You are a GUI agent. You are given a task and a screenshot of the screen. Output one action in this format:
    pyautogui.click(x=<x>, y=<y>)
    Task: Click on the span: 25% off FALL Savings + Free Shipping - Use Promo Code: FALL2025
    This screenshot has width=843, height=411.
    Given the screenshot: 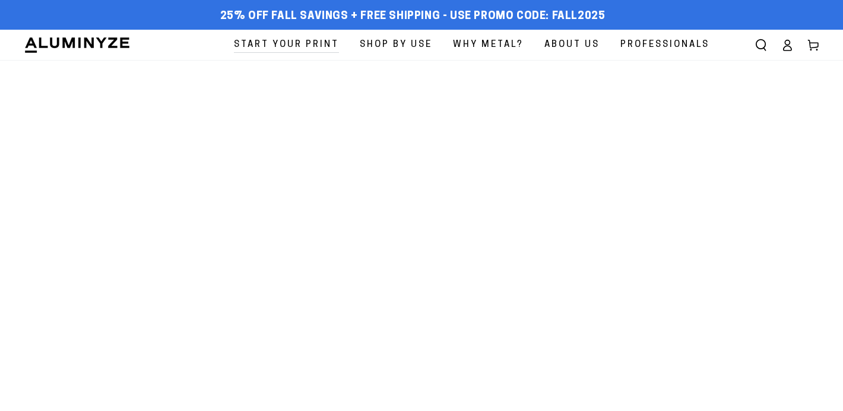 What is the action you would take?
    pyautogui.click(x=413, y=17)
    